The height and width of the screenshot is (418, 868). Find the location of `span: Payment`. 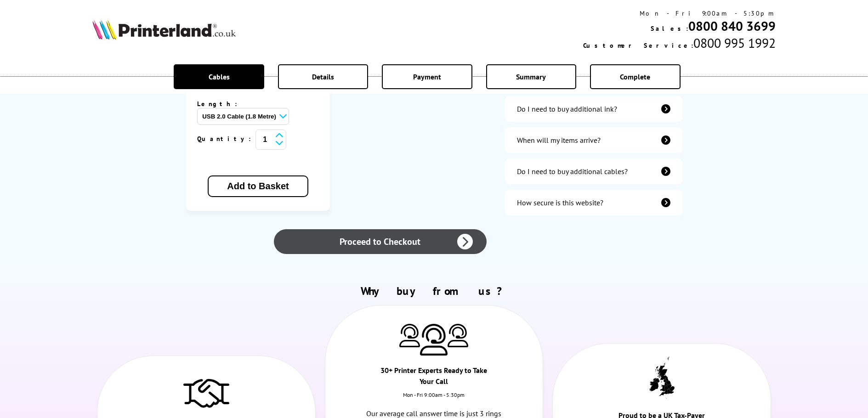

span: Payment is located at coordinates (427, 77).